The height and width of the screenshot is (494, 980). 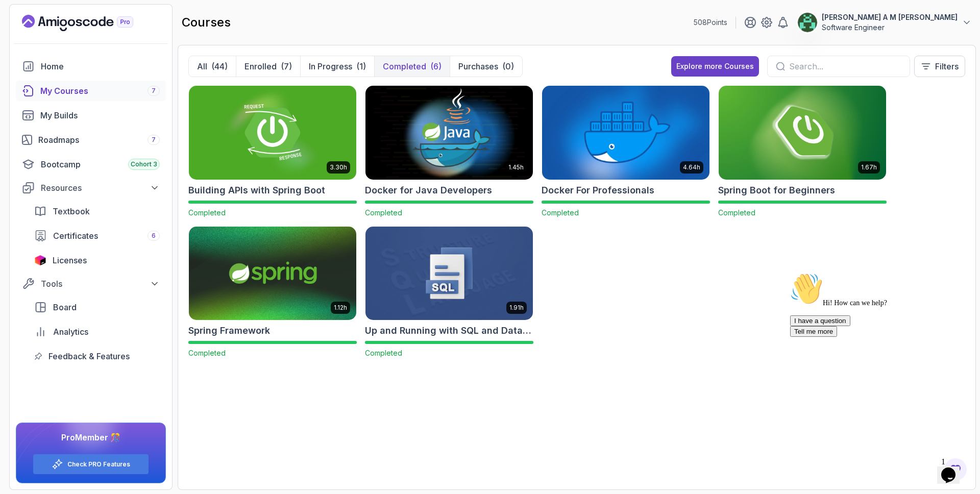 What do you see at coordinates (34, 52) in the screenshot?
I see `button: I have a question` at bounding box center [34, 52].